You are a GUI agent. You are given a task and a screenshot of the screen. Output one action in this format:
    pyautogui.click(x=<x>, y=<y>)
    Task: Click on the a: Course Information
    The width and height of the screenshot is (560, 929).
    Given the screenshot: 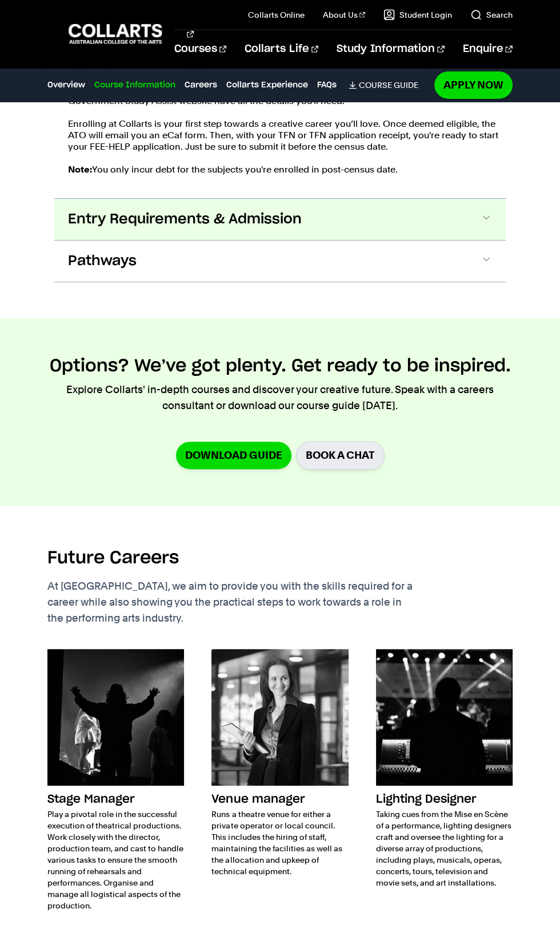 What is the action you would take?
    pyautogui.click(x=135, y=85)
    